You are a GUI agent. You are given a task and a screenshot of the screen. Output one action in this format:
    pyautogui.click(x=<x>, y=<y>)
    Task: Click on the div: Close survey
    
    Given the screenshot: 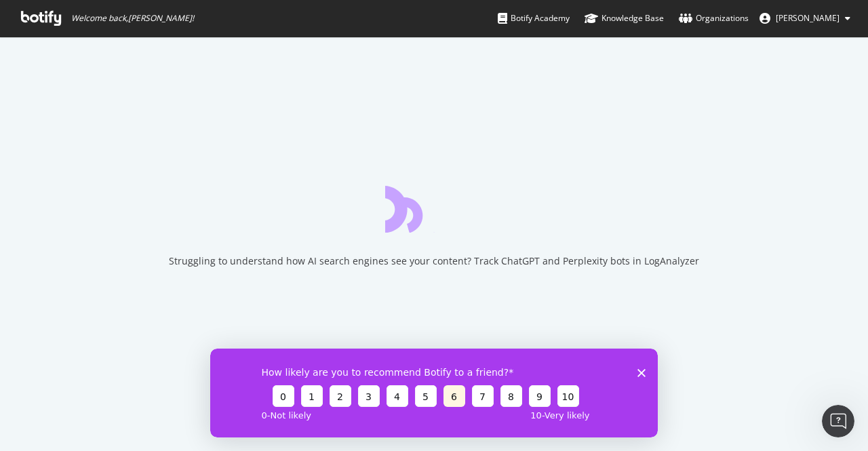 What is the action you would take?
    pyautogui.click(x=432, y=25)
    